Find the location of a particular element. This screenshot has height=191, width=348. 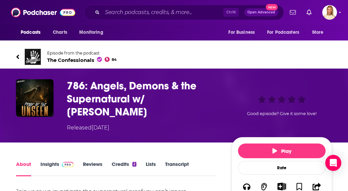

div: Rate is located at coordinates (282, 168).